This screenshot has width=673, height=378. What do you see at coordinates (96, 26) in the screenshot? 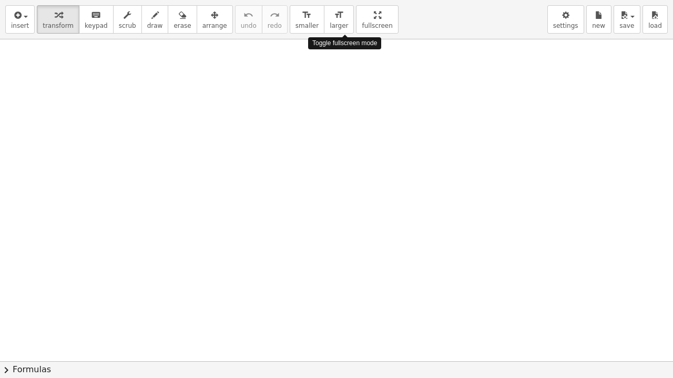
I see `span: keypad` at bounding box center [96, 26].